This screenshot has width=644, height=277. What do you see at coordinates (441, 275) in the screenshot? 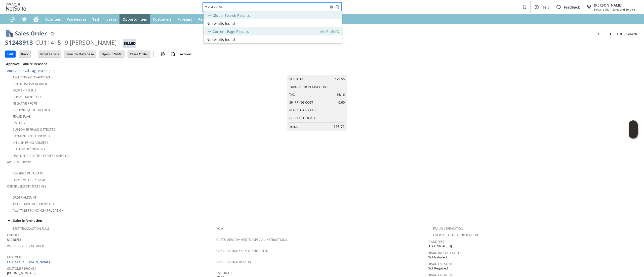
I see `a: Fraud E4F Detail` at bounding box center [441, 275].